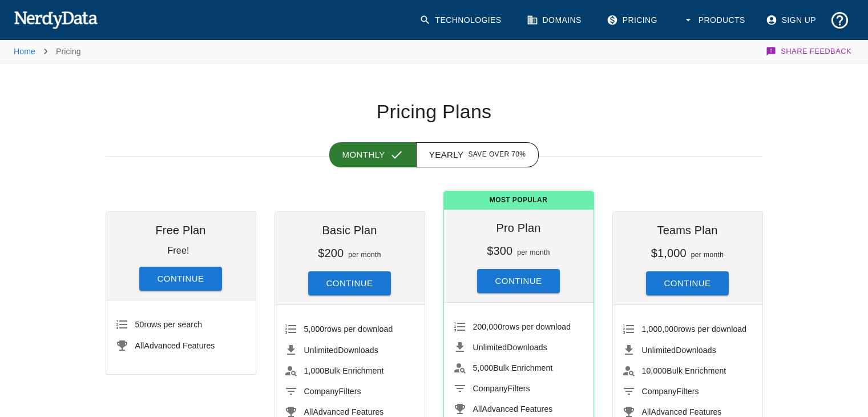 The width and height of the screenshot is (868, 417). What do you see at coordinates (488, 327) in the screenshot?
I see `span: 200,000` at bounding box center [488, 327].